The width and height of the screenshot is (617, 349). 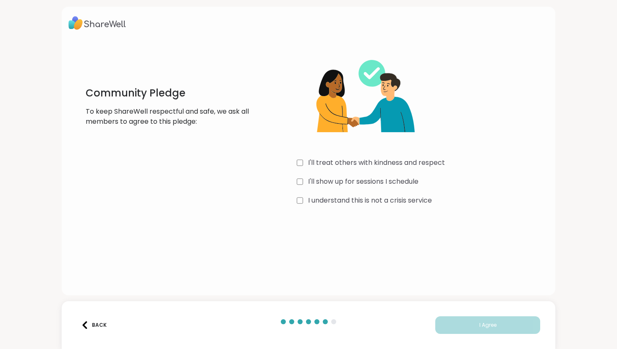 I want to click on h1: Community Pledge, so click(x=170, y=93).